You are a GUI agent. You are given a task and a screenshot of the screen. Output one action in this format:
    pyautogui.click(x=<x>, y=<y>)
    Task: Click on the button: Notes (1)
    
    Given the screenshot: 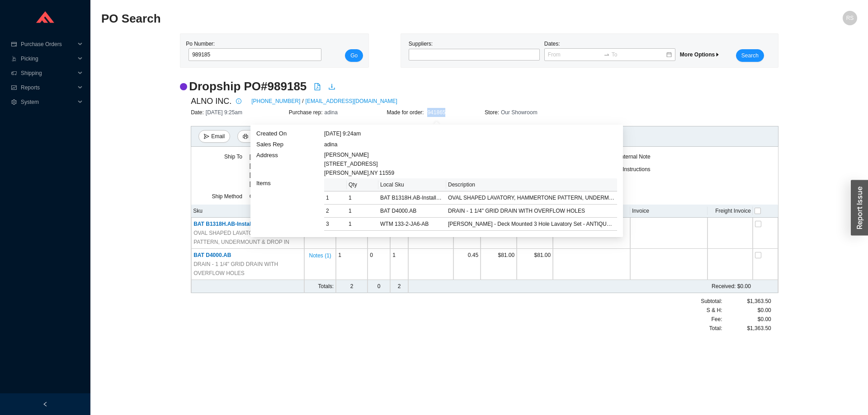 What is the action you would take?
    pyautogui.click(x=319, y=254)
    